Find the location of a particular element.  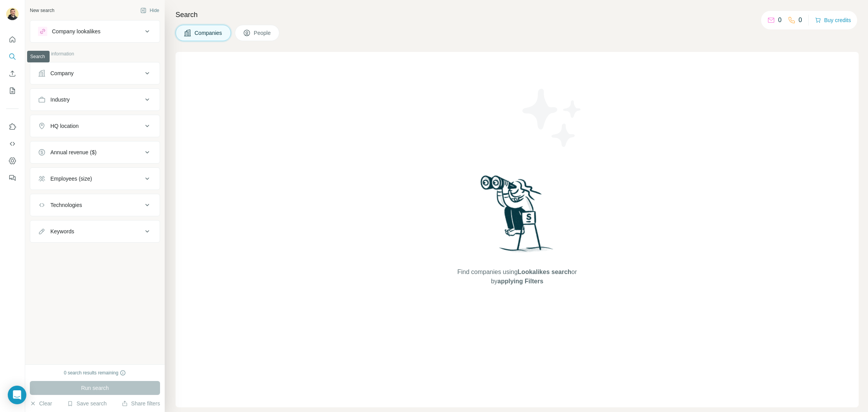

button: Company is located at coordinates (95, 73).